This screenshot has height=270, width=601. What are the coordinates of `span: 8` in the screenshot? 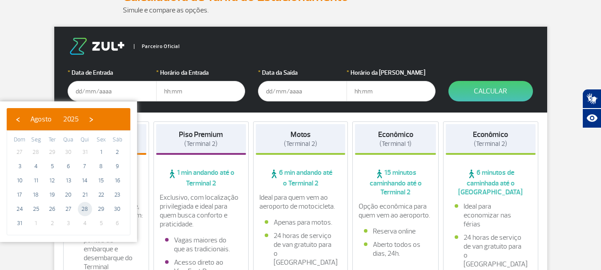 It's located at (101, 166).